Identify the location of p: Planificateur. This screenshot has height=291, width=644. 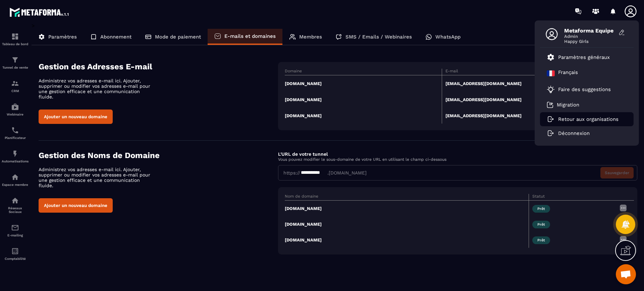
(15, 138).